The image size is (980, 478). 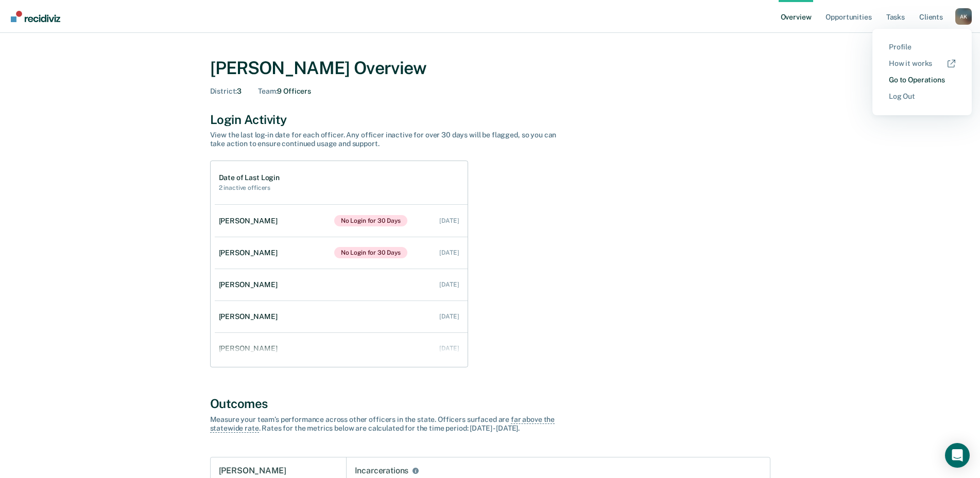 What do you see at coordinates (390, 139) in the screenshot?
I see `div: View the last log-in date for each officer. Any officer inactive for over 30 days will be flagged...` at bounding box center [390, 139].